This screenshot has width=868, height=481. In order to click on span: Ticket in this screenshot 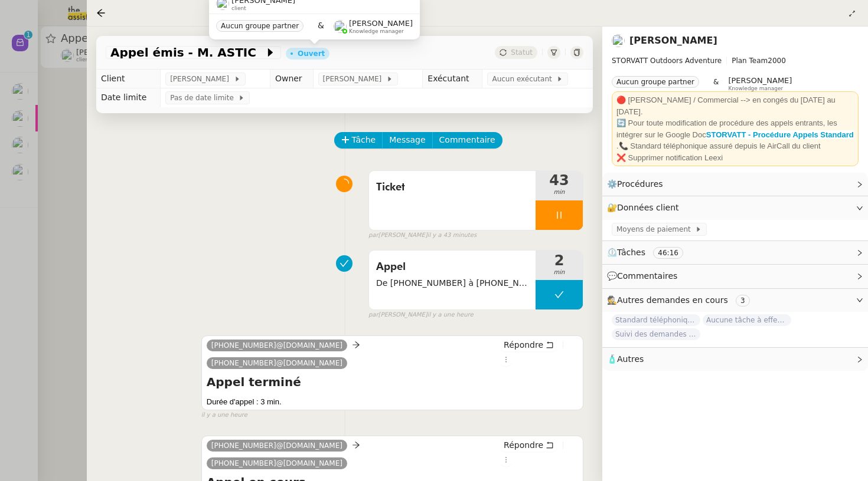, I will do `click(453, 188)`.